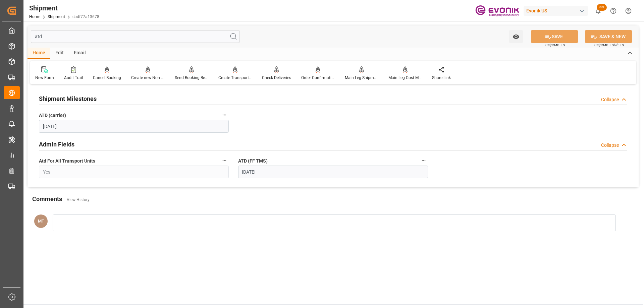  Describe the element at coordinates (277, 78) in the screenshot. I see `div: Check Deliveries` at that location.